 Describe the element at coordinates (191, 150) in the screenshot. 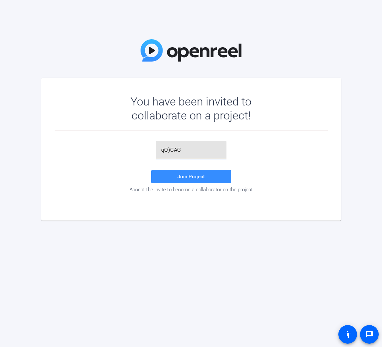

I see `input: Password` at that location.